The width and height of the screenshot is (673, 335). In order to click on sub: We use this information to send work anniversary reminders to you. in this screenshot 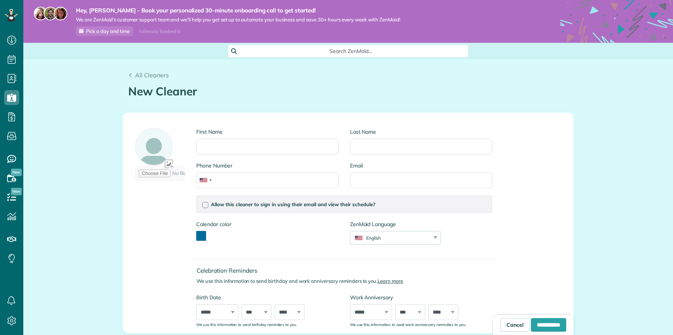, I will do `click(408, 325)`.